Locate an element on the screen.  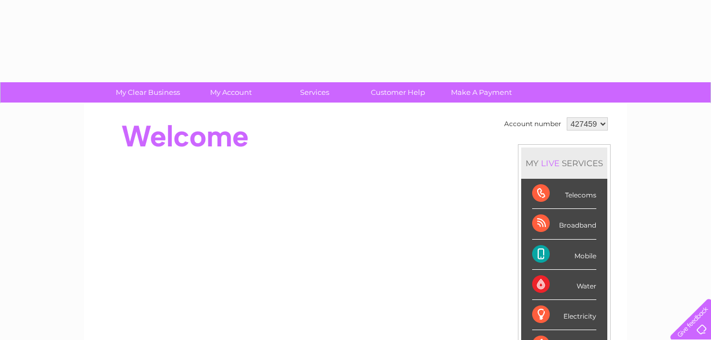
td: Account number is located at coordinates (533, 124).